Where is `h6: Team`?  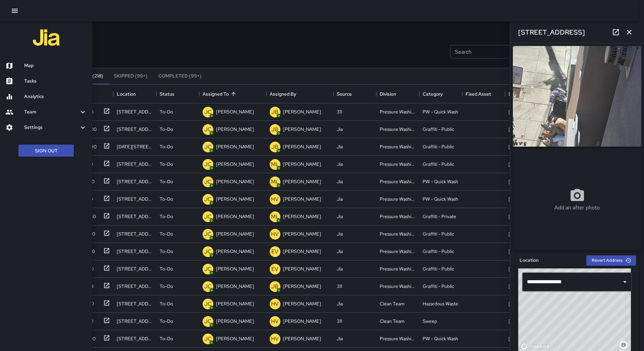 h6: Team is located at coordinates (51, 112).